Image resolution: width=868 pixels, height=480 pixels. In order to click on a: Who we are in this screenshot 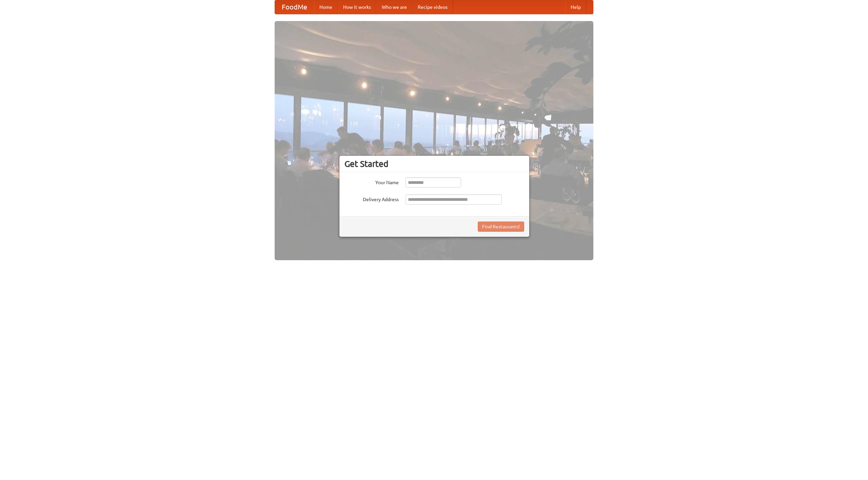, I will do `click(395, 7)`.